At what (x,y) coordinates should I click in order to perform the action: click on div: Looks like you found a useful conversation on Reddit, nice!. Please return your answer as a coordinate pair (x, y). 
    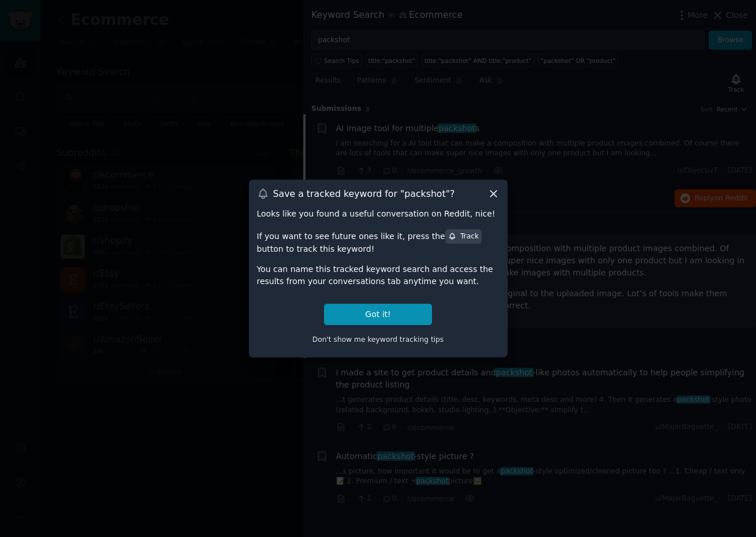
    Looking at the image, I should click on (378, 213).